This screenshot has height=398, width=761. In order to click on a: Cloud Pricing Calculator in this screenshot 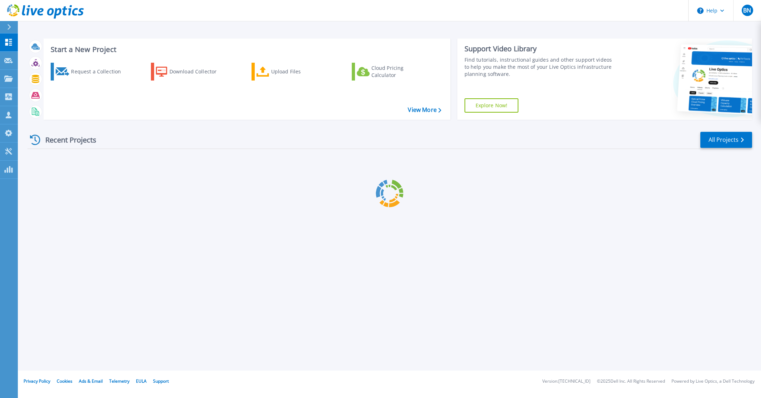, I will do `click(391, 72)`.